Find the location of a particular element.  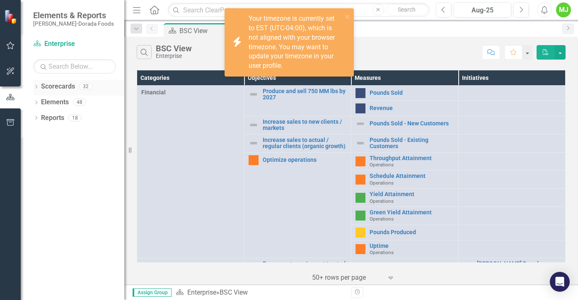

a: Optimize operations is located at coordinates (305, 160).